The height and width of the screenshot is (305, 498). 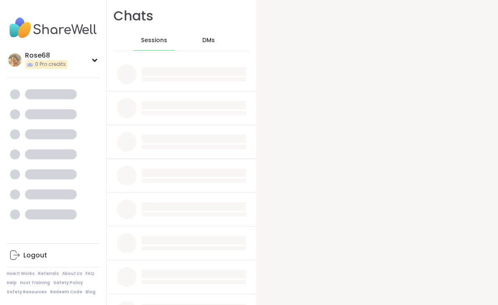 What do you see at coordinates (35, 255) in the screenshot?
I see `div: Logout` at bounding box center [35, 255].